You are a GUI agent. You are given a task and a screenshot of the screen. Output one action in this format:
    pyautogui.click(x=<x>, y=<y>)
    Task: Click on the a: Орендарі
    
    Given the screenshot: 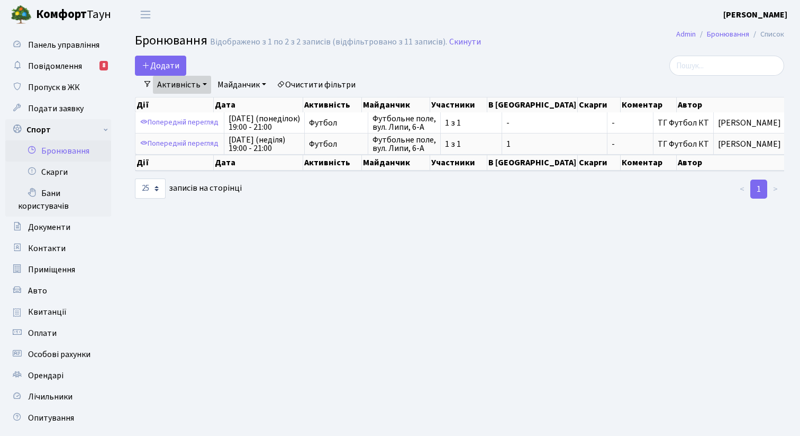 What is the action you would take?
    pyautogui.click(x=58, y=375)
    